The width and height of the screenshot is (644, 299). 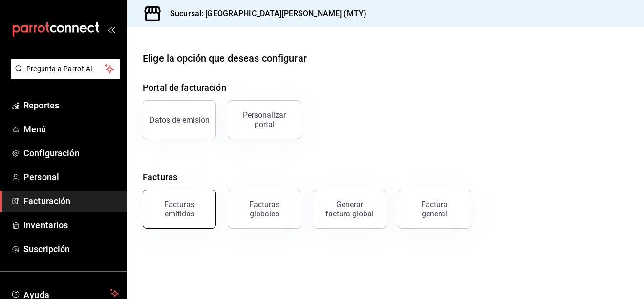 What do you see at coordinates (385, 87) in the screenshot?
I see `h4: Portal de facturación` at bounding box center [385, 87].